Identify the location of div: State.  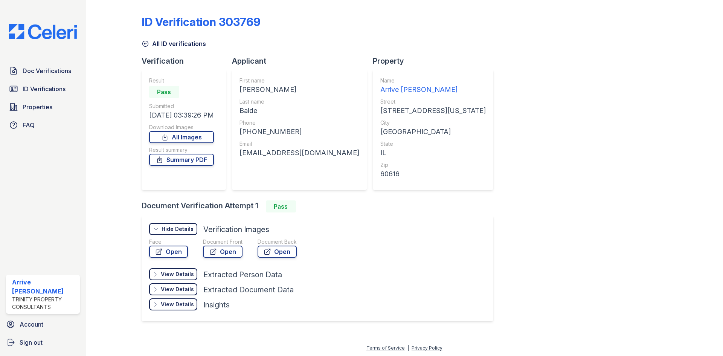
(433, 144).